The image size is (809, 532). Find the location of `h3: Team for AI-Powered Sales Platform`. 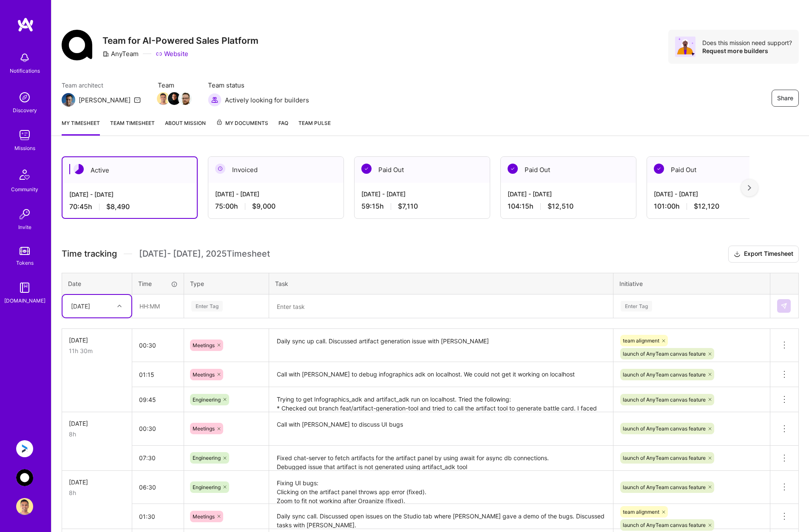

h3: Team for AI-Powered Sales Platform is located at coordinates (181, 40).